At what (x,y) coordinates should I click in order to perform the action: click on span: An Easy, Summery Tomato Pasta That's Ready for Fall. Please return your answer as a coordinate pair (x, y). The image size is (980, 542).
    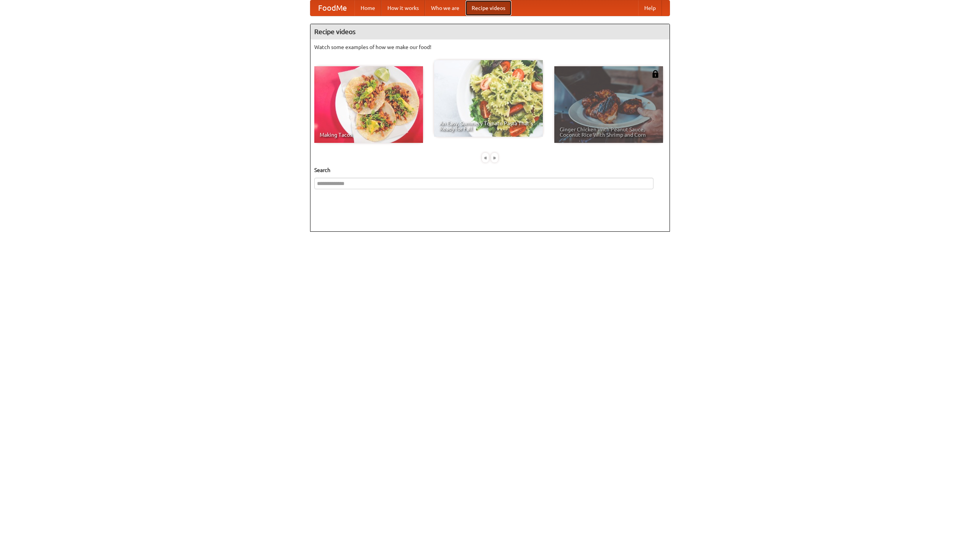
    Looking at the image, I should click on (489, 126).